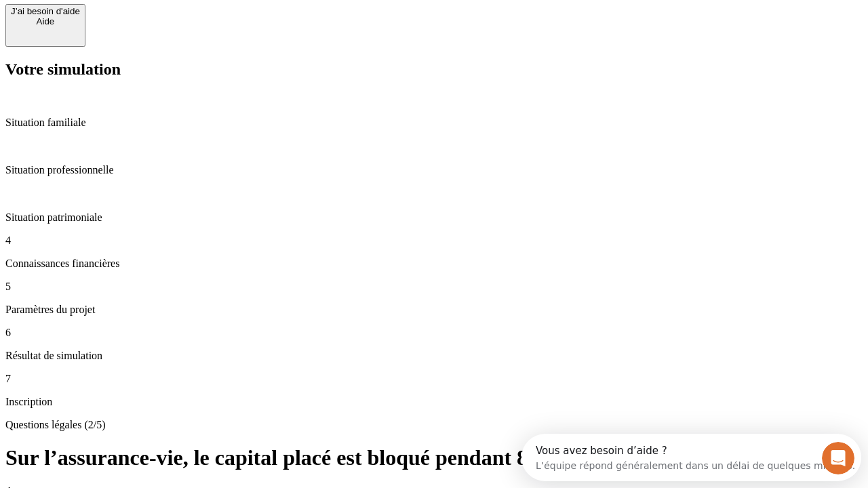  I want to click on p: Paramètres du projet, so click(434, 310).